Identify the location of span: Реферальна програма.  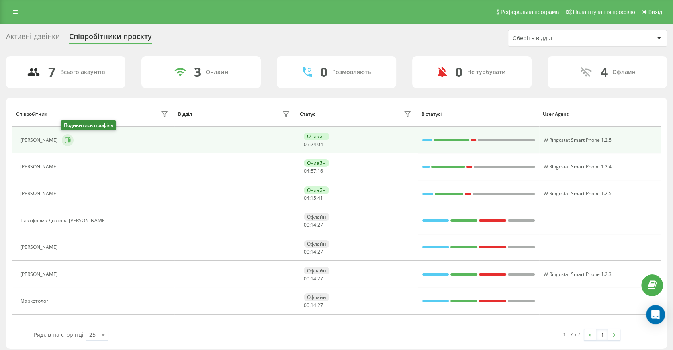
(530, 12).